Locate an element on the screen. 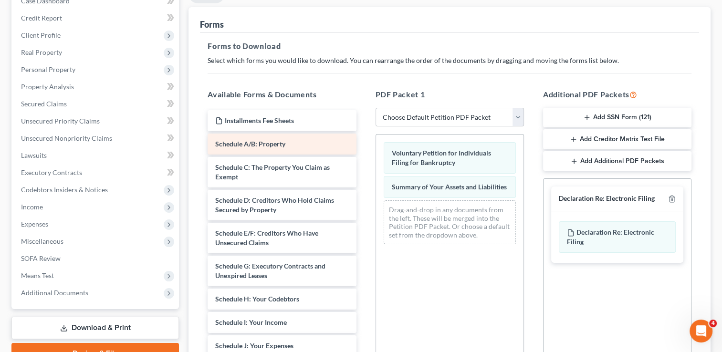 The height and width of the screenshot is (352, 722). div: Declaration Re: Electronic Filing is located at coordinates (606, 198).